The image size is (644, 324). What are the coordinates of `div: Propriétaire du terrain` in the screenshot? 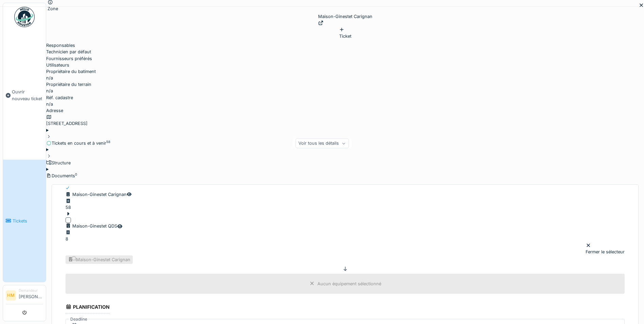 It's located at (345, 84).